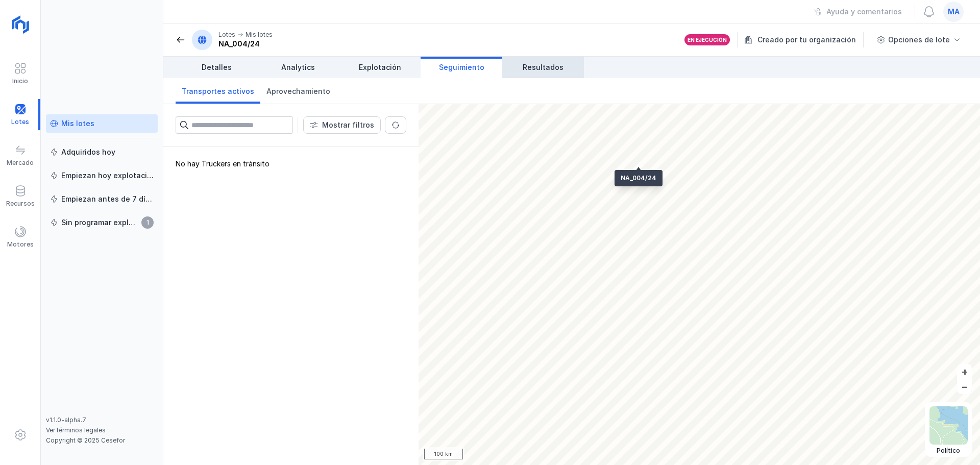 The width and height of the screenshot is (980, 465). Describe the element at coordinates (298, 91) in the screenshot. I see `span: Aprovechamiento` at that location.